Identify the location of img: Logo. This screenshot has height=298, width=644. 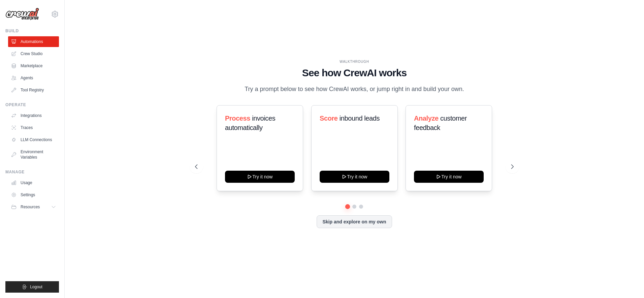
(22, 14).